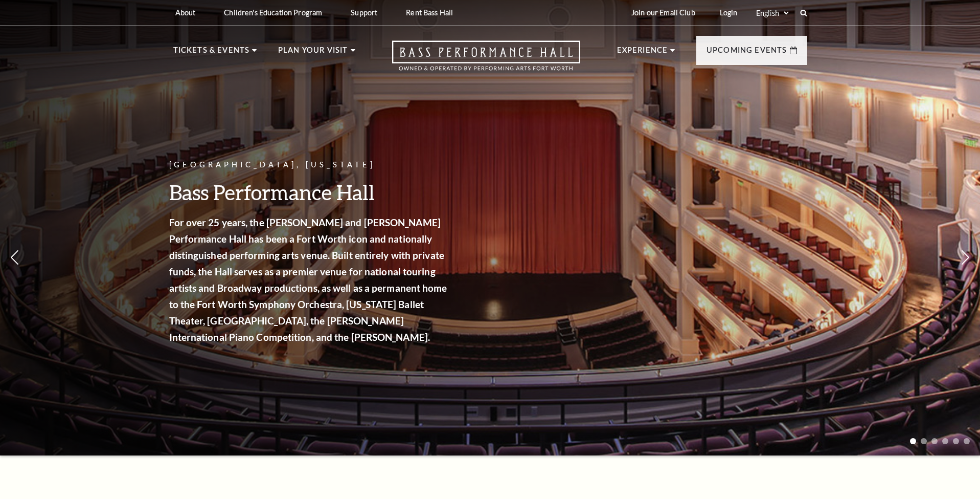  What do you see at coordinates (747, 53) in the screenshot?
I see `p: Upcoming Events` at bounding box center [747, 53].